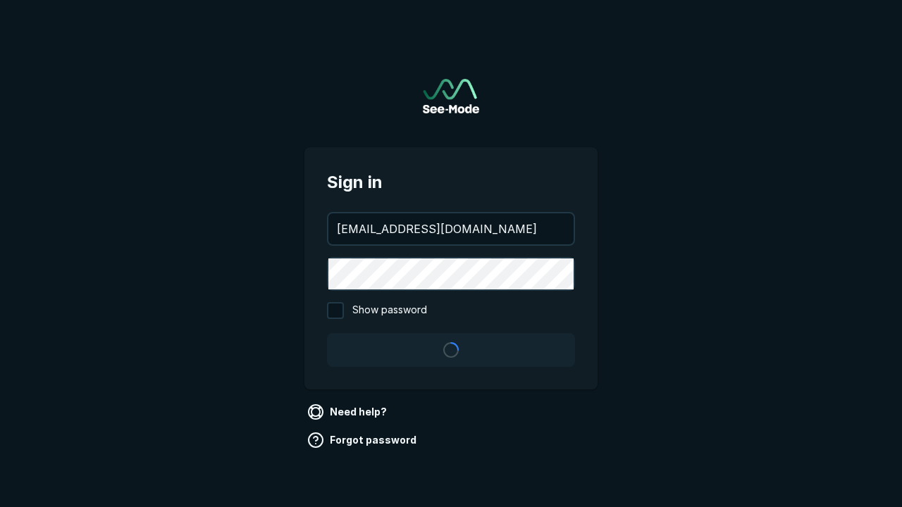 This screenshot has width=902, height=507. What do you see at coordinates (348, 412) in the screenshot?
I see `a: Need help?` at bounding box center [348, 412].